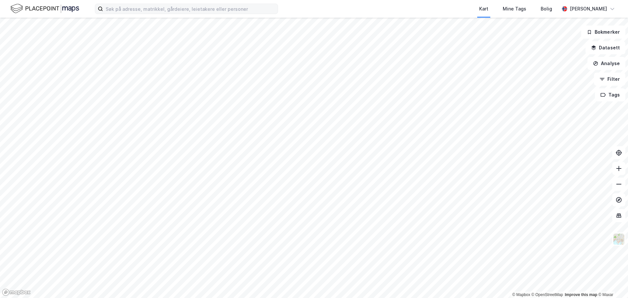  I want to click on a: OpenStreetMap, so click(547, 295).